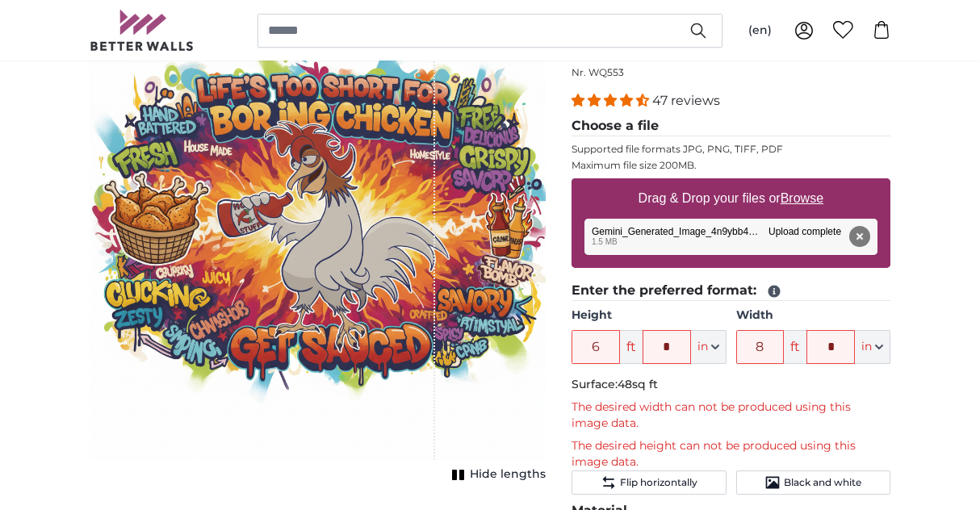 Image resolution: width=980 pixels, height=510 pixels. I want to click on span: Nr. WQ553, so click(597, 72).